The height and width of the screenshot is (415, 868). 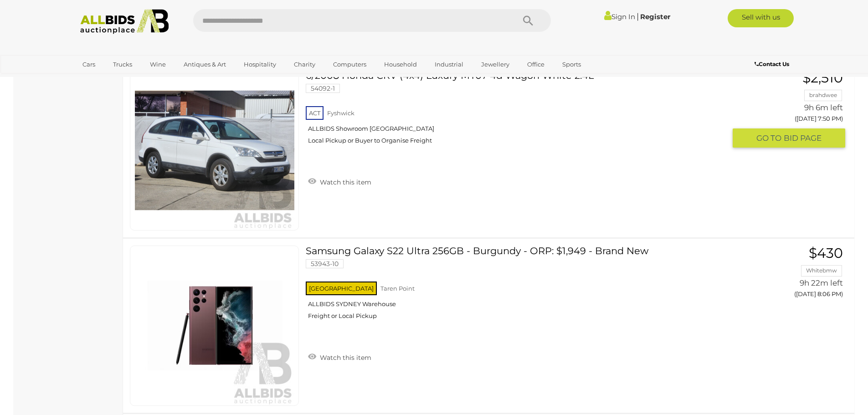 What do you see at coordinates (89, 64) in the screenshot?
I see `a: Cars` at bounding box center [89, 64].